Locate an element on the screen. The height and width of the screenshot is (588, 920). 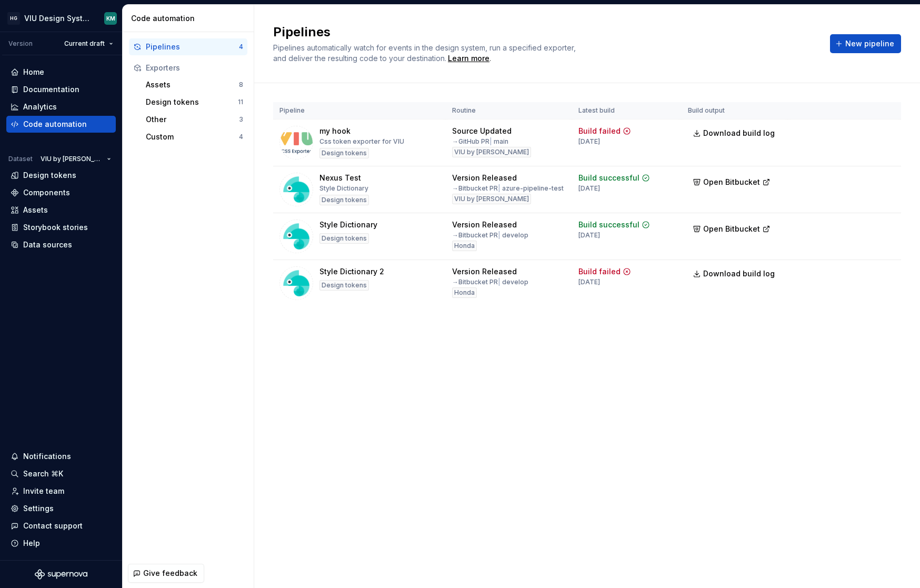
button: HGVIU Design SystemKM is located at coordinates (61, 18).